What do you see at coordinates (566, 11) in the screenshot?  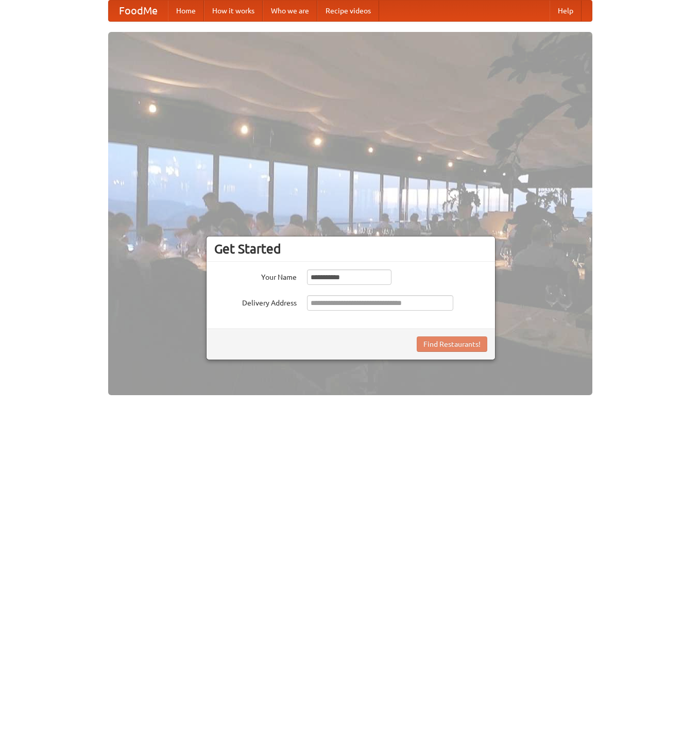 I see `a: Help` at bounding box center [566, 11].